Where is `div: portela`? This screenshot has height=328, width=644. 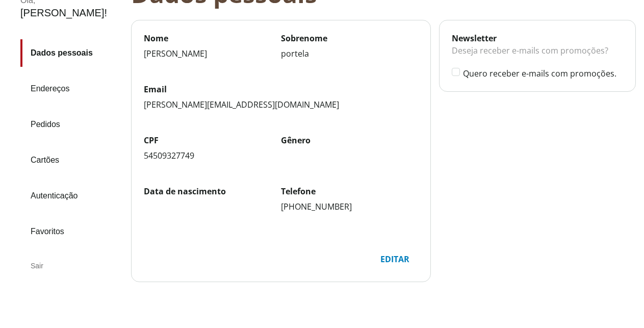 div: portela is located at coordinates (349, 53).